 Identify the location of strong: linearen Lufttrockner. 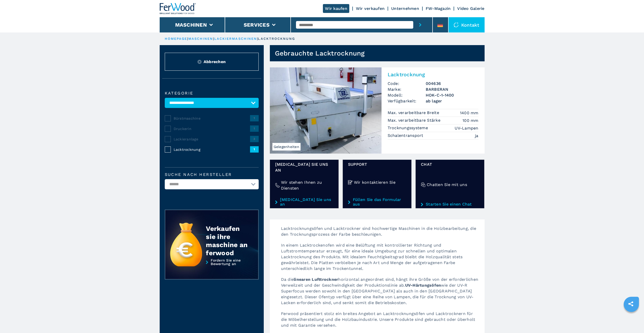
(315, 280).